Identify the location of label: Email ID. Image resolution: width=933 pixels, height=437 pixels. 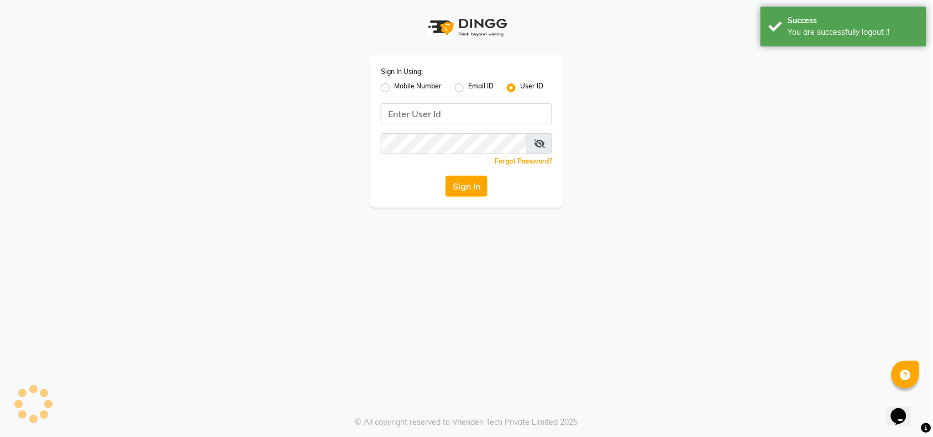
(481, 88).